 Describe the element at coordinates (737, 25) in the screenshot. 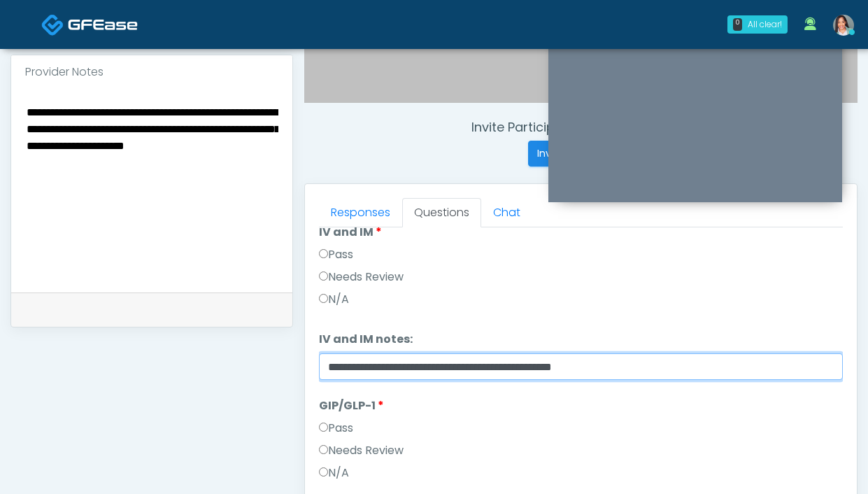

I see `div: 0` at that location.